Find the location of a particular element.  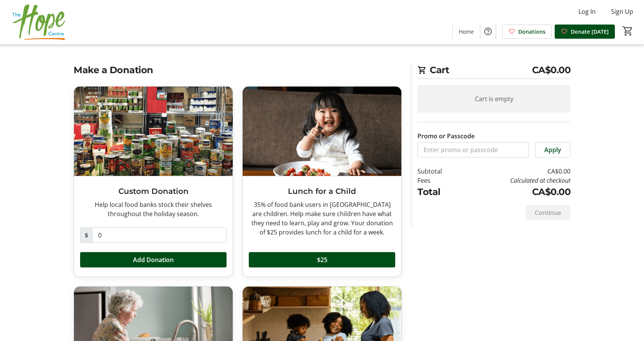

span: $25 is located at coordinates (322, 259).